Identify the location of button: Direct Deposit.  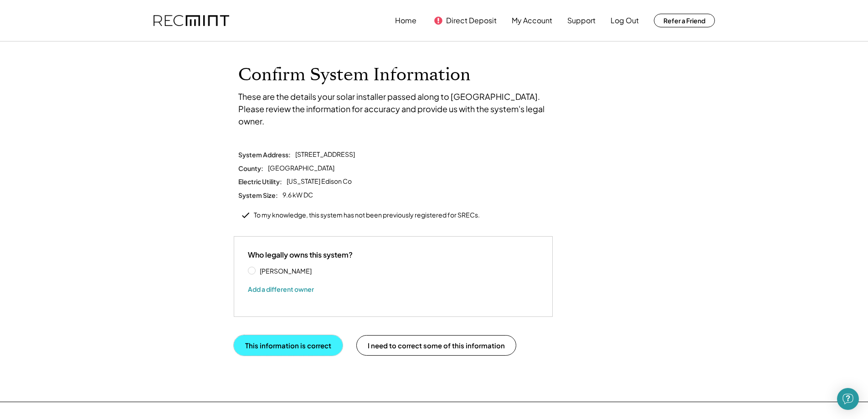
(471, 20).